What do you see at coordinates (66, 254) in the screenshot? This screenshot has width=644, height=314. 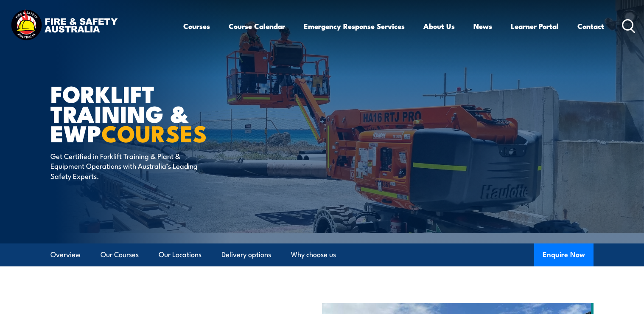 I see `a: Overview` at bounding box center [66, 254].